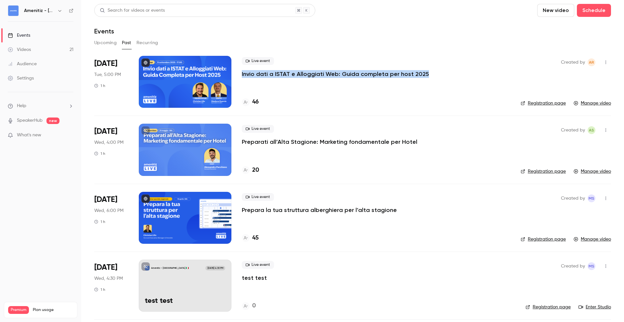 This screenshot has height=322, width=624. What do you see at coordinates (108, 75) in the screenshot?
I see `span: Tue, 5:00 PM` at bounding box center [108, 75].